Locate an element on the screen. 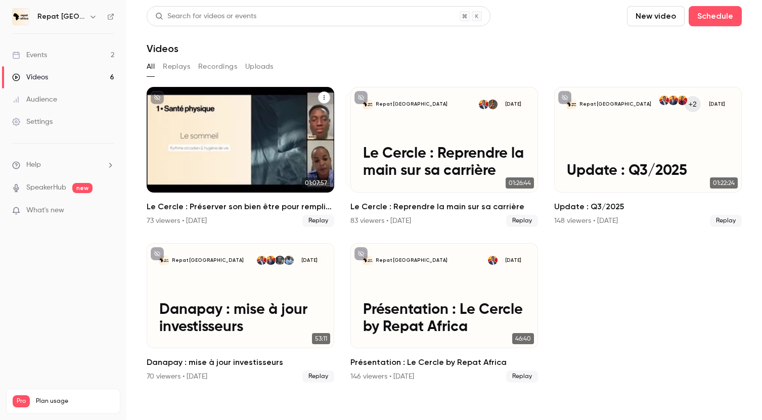  div: Videos is located at coordinates (30, 77).